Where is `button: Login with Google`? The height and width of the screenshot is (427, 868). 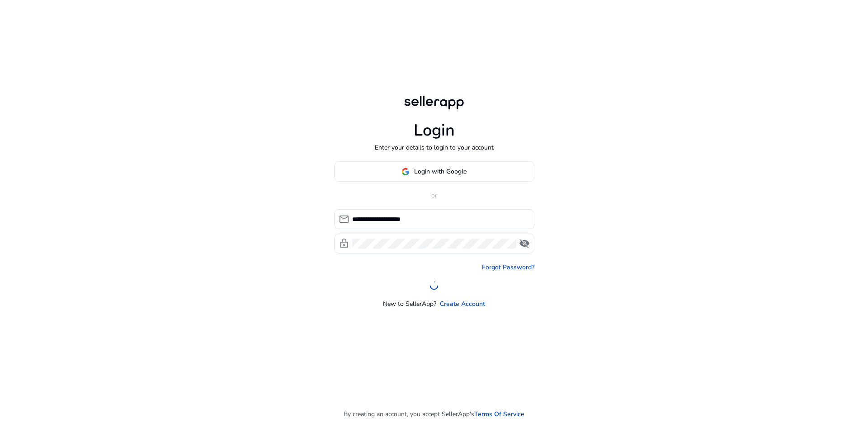 button: Login with Google is located at coordinates (434, 171).